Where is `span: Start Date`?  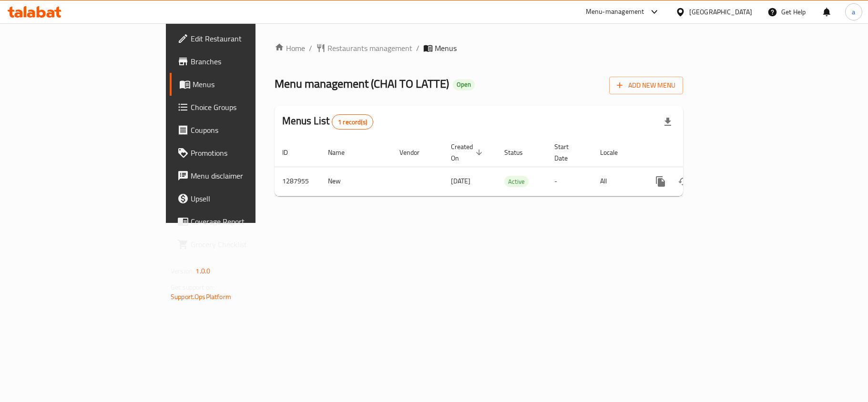
span: Start Date is located at coordinates (567, 152).